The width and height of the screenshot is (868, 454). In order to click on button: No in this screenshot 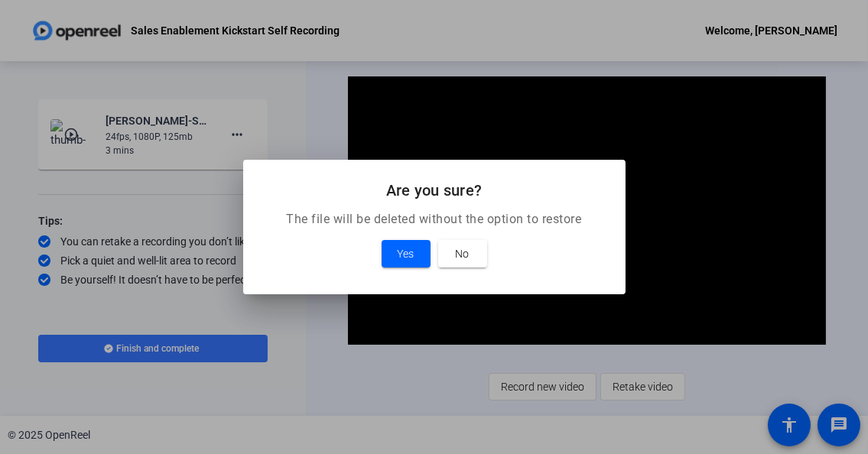, I will do `click(463, 254)`.